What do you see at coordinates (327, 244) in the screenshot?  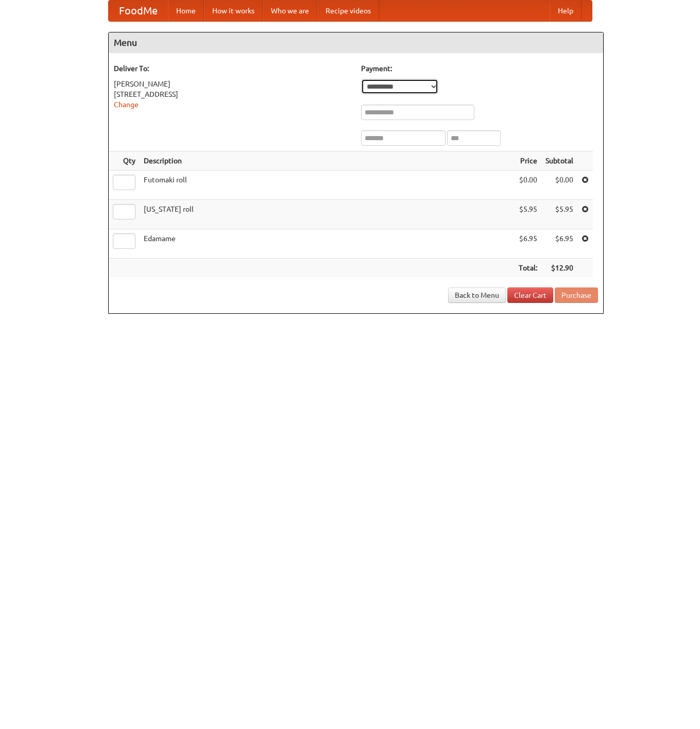 I see `td: Edamame` at bounding box center [327, 244].